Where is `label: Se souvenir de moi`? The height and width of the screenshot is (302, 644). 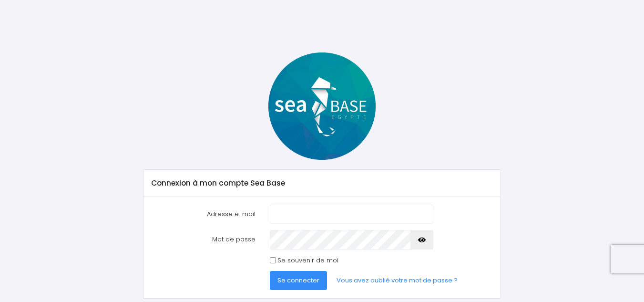
label: Se souvenir de moi is located at coordinates (308, 261).